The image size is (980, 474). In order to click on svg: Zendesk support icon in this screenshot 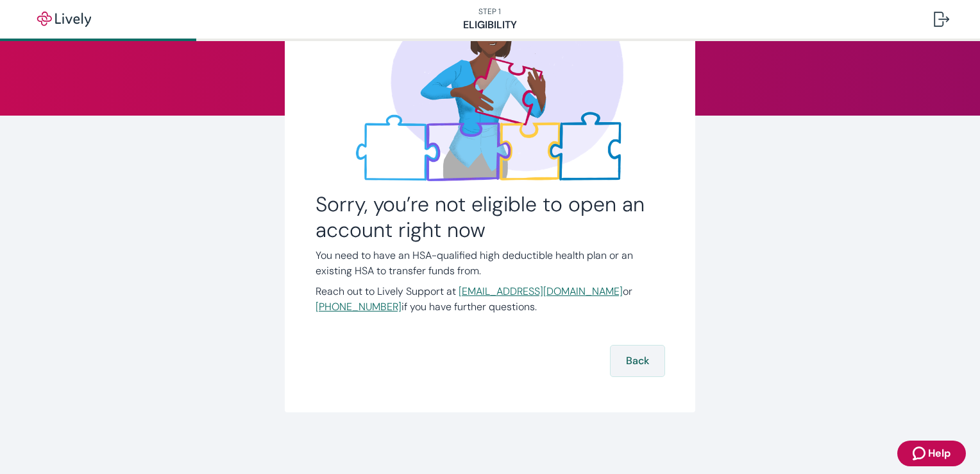, I will do `click(921, 453)`.